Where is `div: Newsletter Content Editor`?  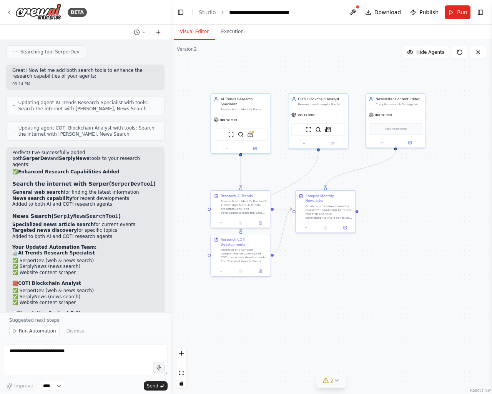
div: Newsletter Content Editor is located at coordinates (399, 99).